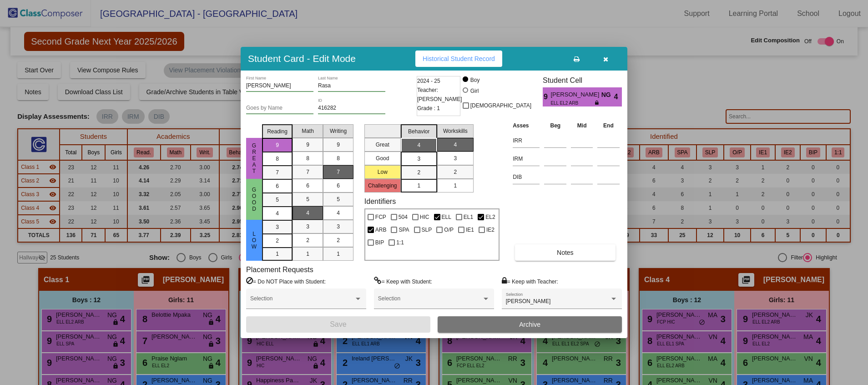  What do you see at coordinates (255, 159) in the screenshot?
I see `span: Great` at bounding box center [255, 159].